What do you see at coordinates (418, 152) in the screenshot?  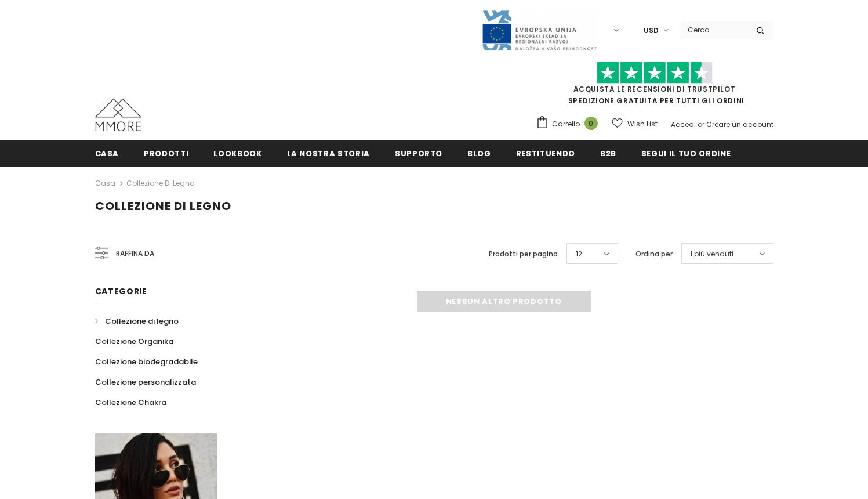 I see `a: supporto` at bounding box center [418, 152].